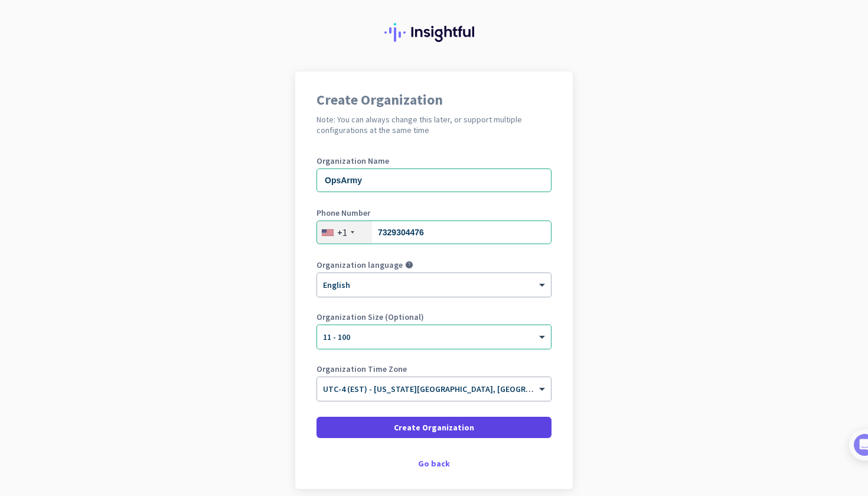 This screenshot has height=496, width=868. Describe the element at coordinates (434, 213) in the screenshot. I see `label: Phone Number` at that location.